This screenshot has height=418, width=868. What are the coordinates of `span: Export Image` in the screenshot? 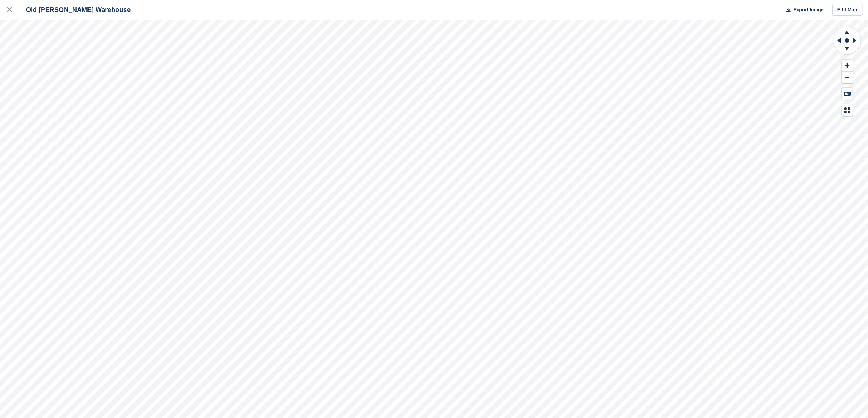 It's located at (808, 10).